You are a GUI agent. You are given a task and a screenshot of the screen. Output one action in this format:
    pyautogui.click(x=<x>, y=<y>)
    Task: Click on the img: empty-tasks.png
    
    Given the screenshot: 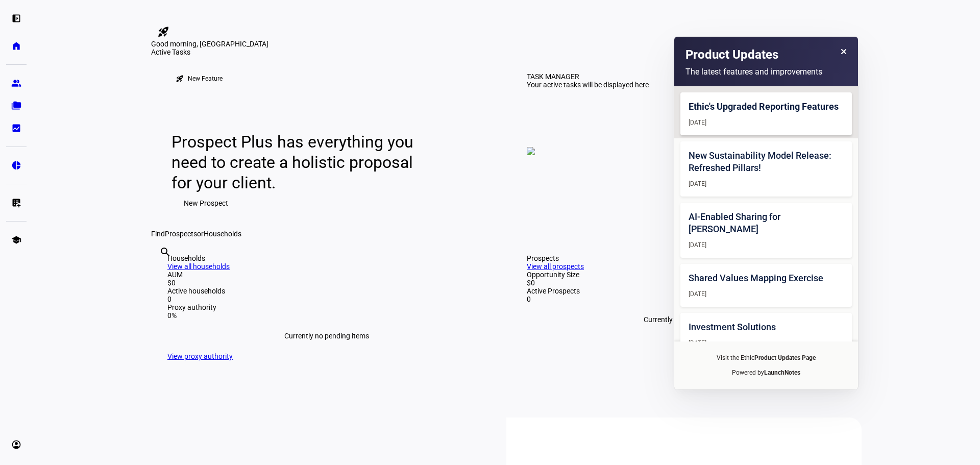 What is the action you would take?
    pyautogui.click(x=531, y=151)
    